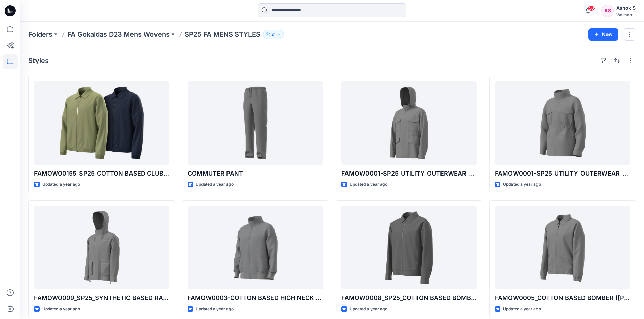  I want to click on h4: Styles, so click(38, 61).